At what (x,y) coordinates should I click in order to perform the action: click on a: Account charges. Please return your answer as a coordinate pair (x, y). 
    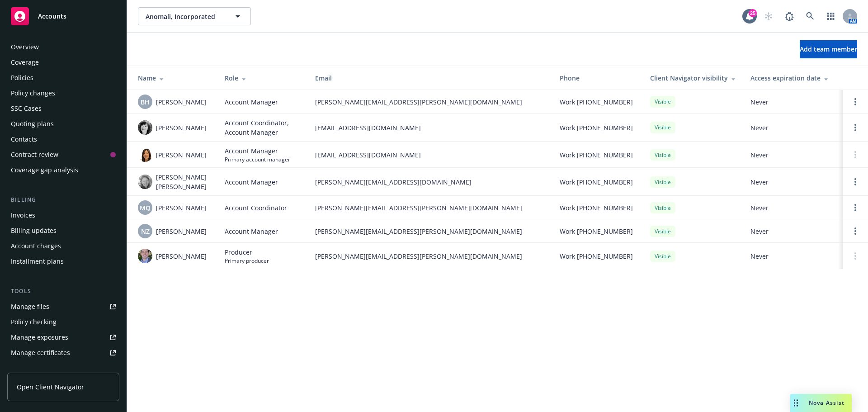
    Looking at the image, I should click on (63, 246).